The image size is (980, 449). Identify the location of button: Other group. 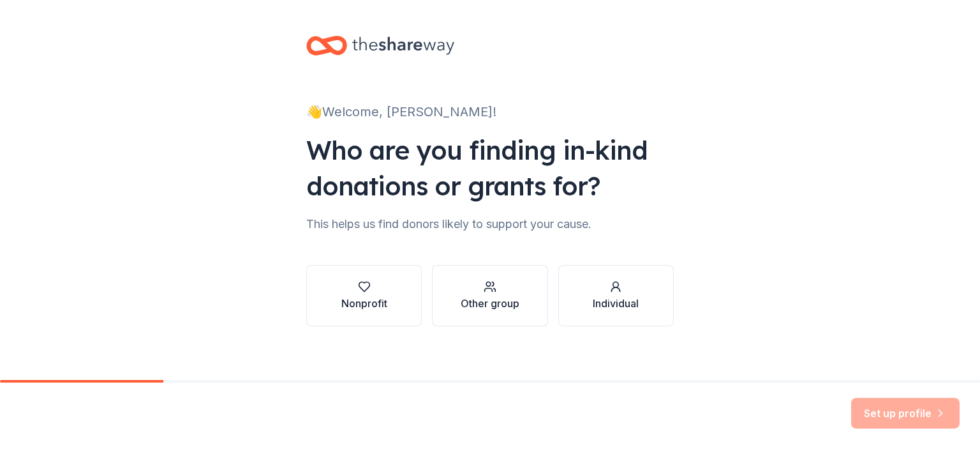
(490, 296).